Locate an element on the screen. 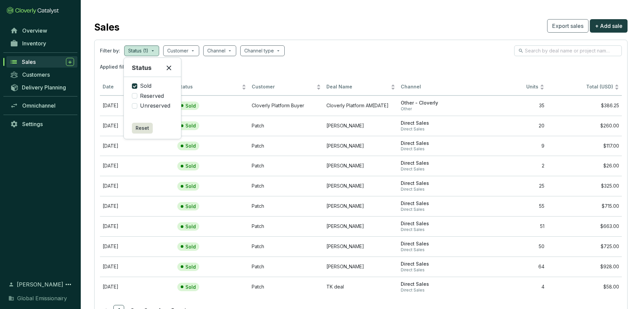 Image resolution: width=641 pixels, height=309 pixels. td: 55 is located at coordinates (510, 206).